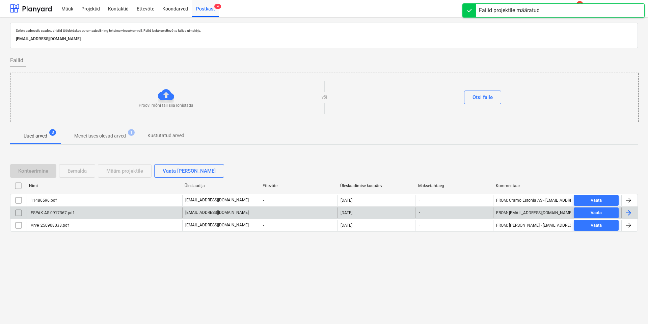  Describe the element at coordinates (631, 308) in the screenshot. I see `div: Chat Widget` at that location.